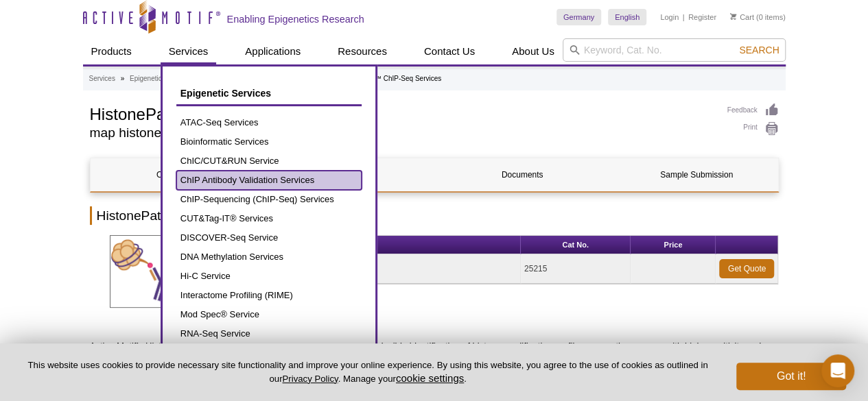 The height and width of the screenshot is (401, 868). Describe the element at coordinates (758, 50) in the screenshot. I see `button: Search` at that location.